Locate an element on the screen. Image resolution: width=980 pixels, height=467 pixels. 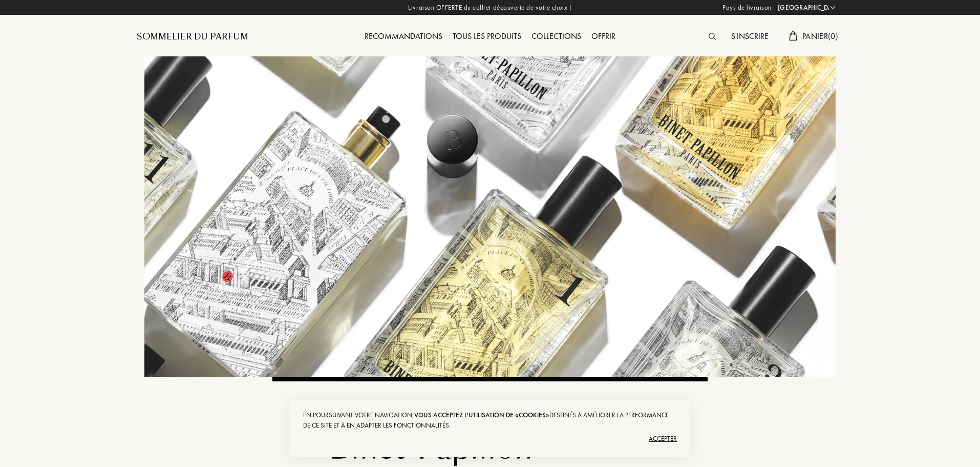
a: Collections is located at coordinates (556, 36).